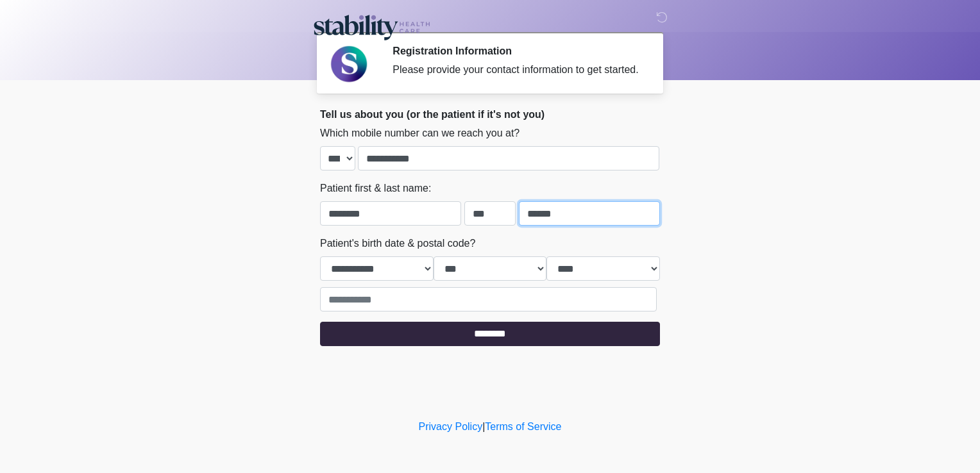 The width and height of the screenshot is (980, 473). I want to click on a: Privacy Policy, so click(451, 426).